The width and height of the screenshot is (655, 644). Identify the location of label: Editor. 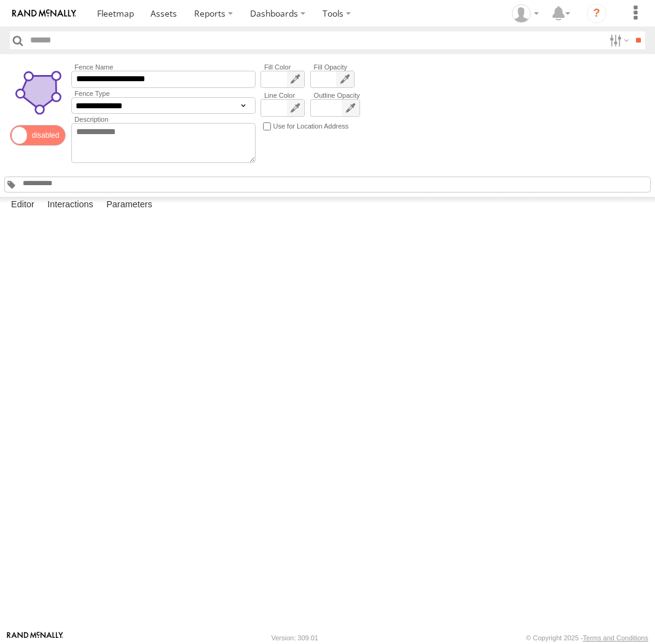
(23, 206).